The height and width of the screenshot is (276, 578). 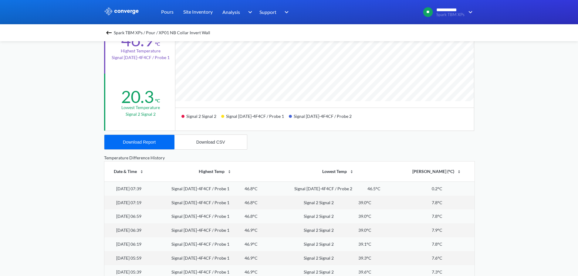 What do you see at coordinates (109, 33) in the screenshot?
I see `img: backspace.svg` at bounding box center [109, 33].